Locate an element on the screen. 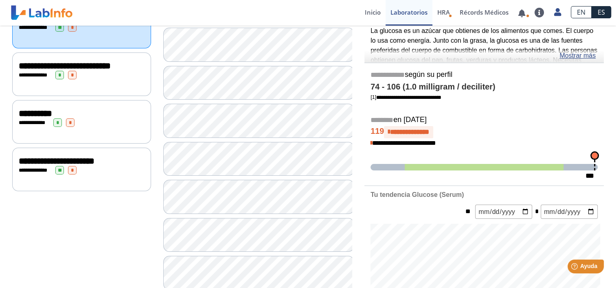 This screenshot has width=616, height=288. a: [1] is located at coordinates (406, 97).